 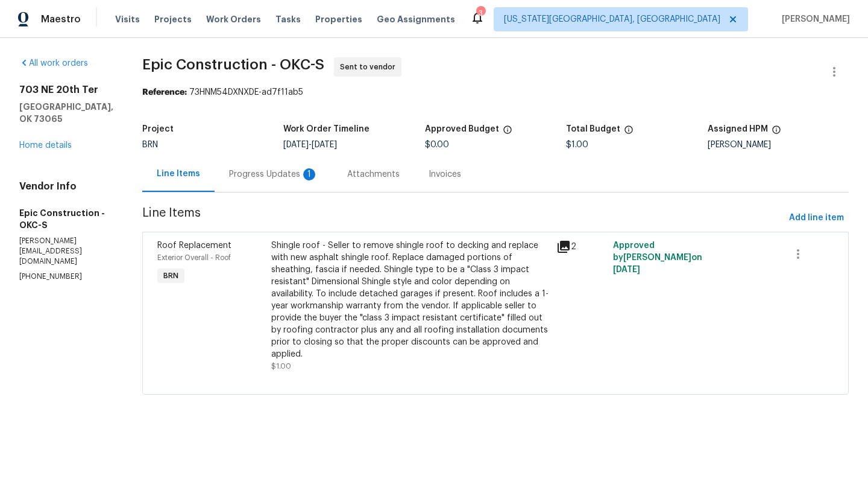 I want to click on h5: Epic Construction - OKC-S, so click(x=67, y=219).